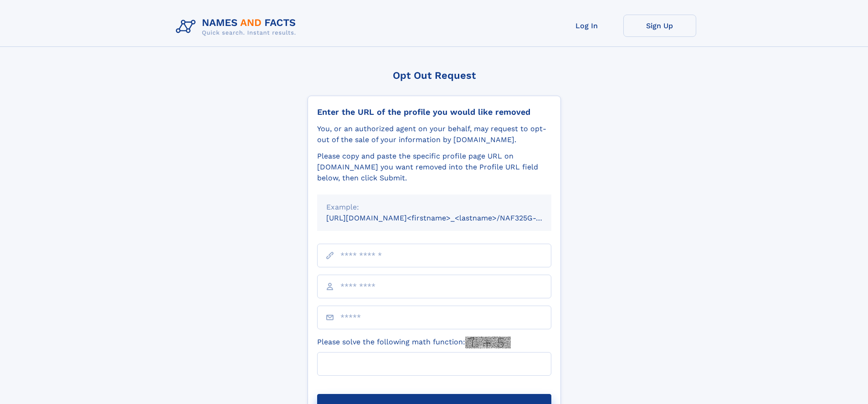  What do you see at coordinates (238, 27) in the screenshot?
I see `img: Logo Names and Facts` at bounding box center [238, 27].